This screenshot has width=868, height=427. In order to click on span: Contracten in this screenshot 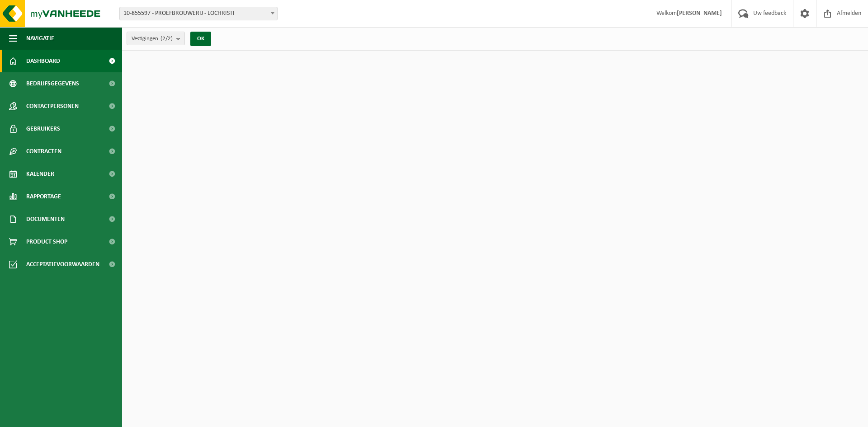, I will do `click(44, 152)`.